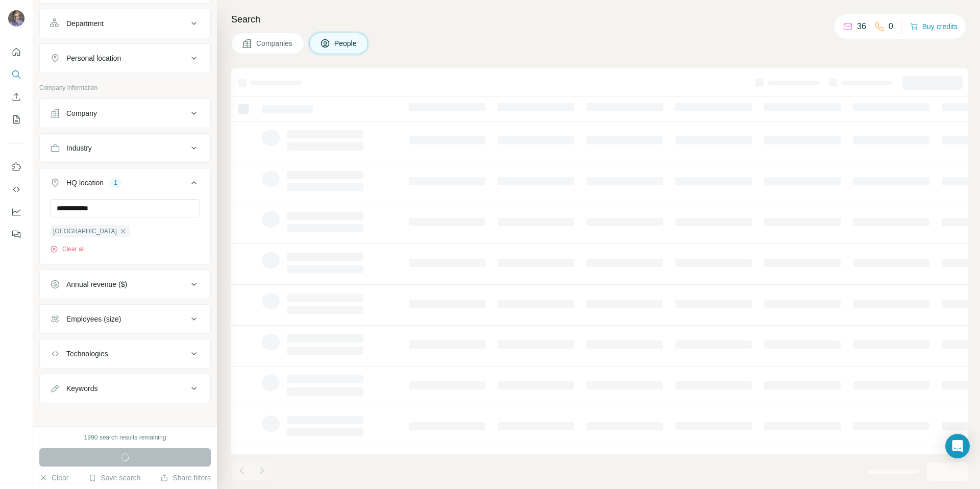  I want to click on div: Industry, so click(79, 148).